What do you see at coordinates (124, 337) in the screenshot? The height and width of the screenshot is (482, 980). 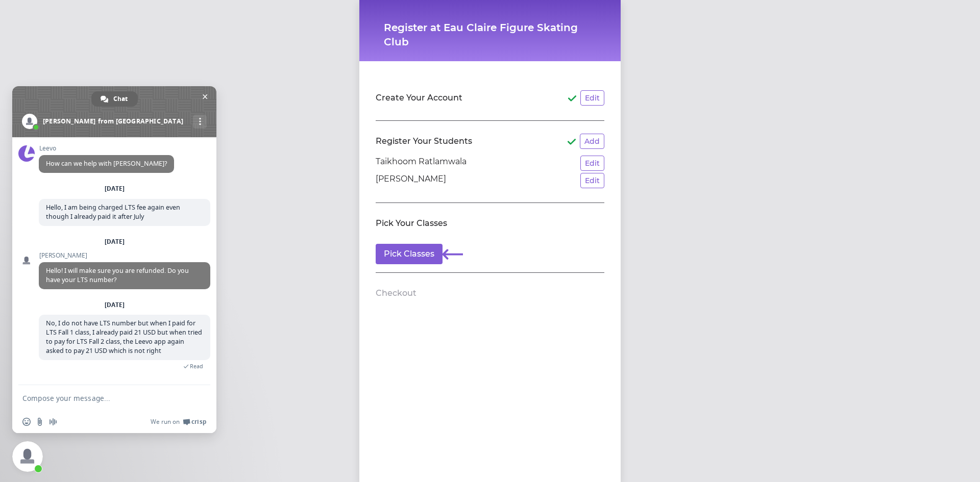 I see `span: No, I do not have LTS number but when I paid for LTS Fall 1 class, I already paid 21 USD but when...` at bounding box center [124, 337].